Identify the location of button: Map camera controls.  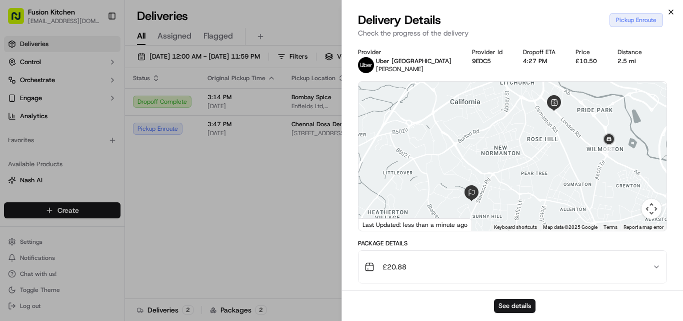
(652, 209).